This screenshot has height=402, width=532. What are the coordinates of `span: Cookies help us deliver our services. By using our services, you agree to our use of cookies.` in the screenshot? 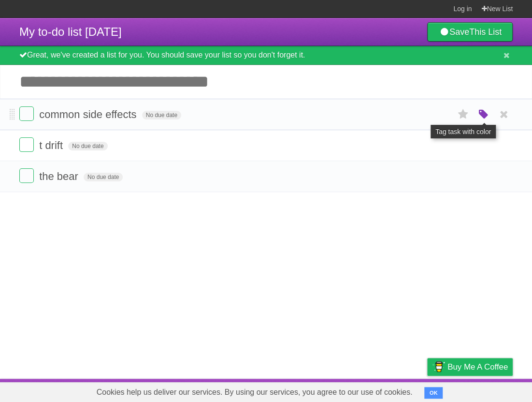 It's located at (255, 392).